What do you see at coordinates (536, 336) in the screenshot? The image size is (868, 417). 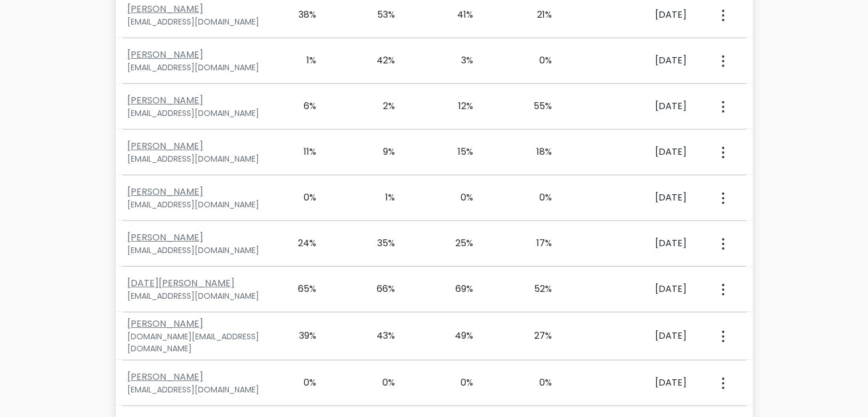 I see `div: 27%` at bounding box center [536, 336].